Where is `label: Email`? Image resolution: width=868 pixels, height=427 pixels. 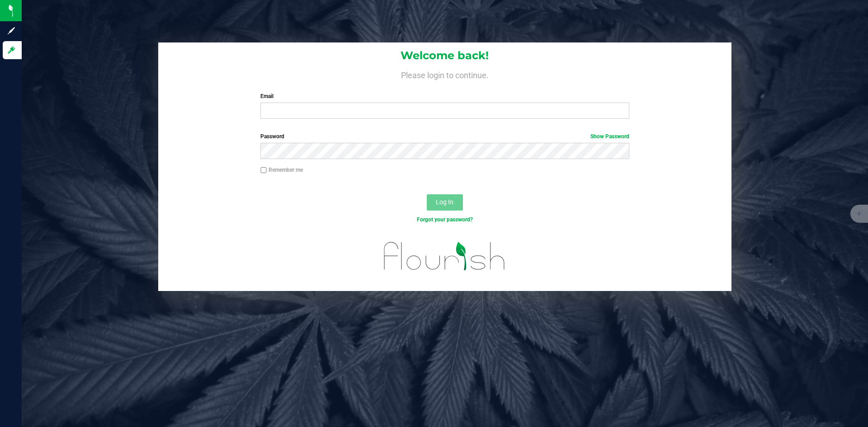
label: Email is located at coordinates (444, 96).